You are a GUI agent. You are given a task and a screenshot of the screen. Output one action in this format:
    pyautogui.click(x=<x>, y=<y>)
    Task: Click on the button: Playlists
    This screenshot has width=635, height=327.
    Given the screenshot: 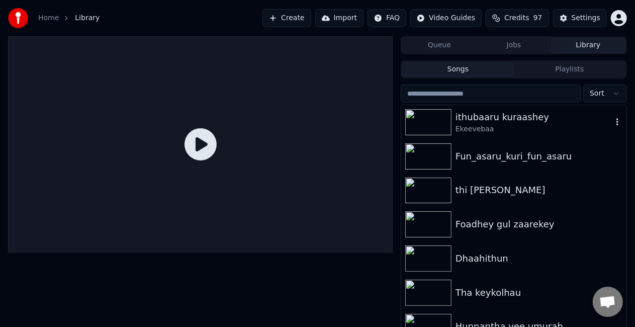 What is the action you would take?
    pyautogui.click(x=569, y=69)
    